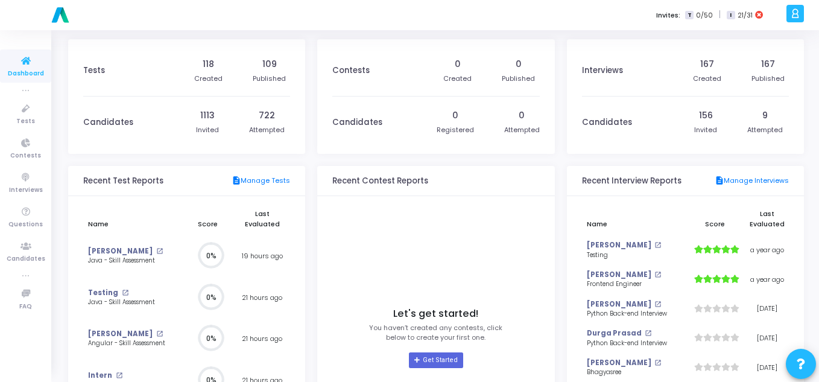 The height and width of the screenshot is (382, 819). What do you see at coordinates (764, 115) in the screenshot?
I see `div: 9` at bounding box center [764, 115].